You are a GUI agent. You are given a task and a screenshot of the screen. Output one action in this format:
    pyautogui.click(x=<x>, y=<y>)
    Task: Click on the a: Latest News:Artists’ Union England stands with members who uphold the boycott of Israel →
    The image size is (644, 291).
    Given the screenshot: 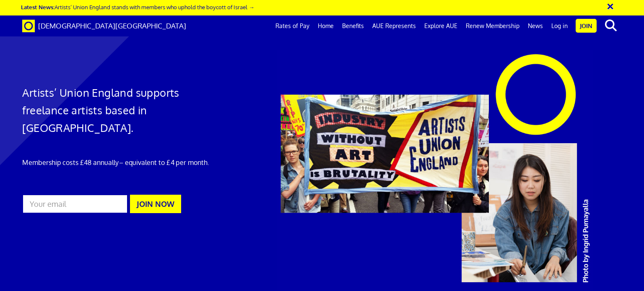 What is the action you would take?
    pyautogui.click(x=138, y=7)
    